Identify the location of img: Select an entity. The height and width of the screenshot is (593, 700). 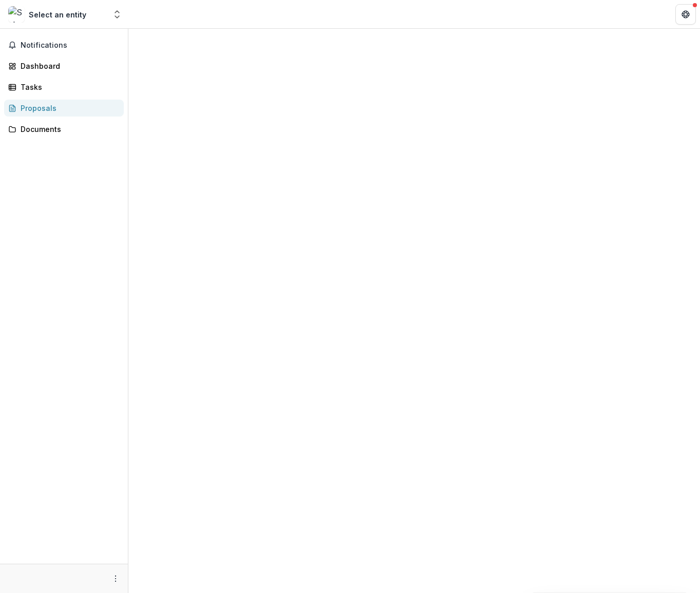
(16, 14).